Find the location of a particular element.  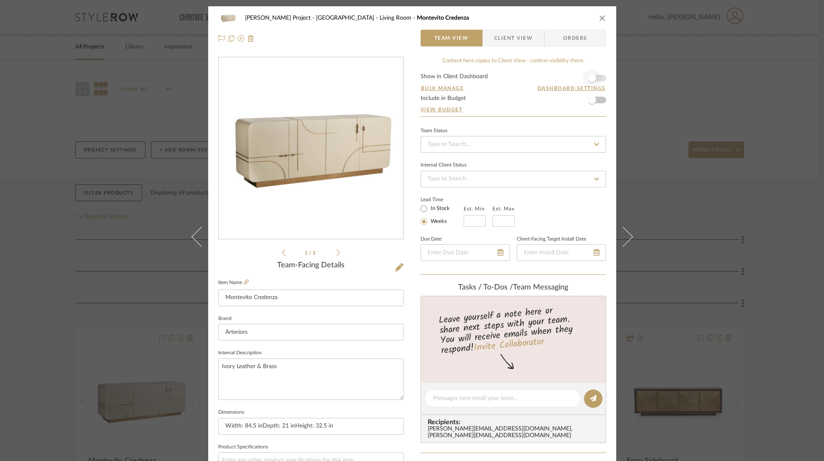

label: In Stock is located at coordinates (440, 209).